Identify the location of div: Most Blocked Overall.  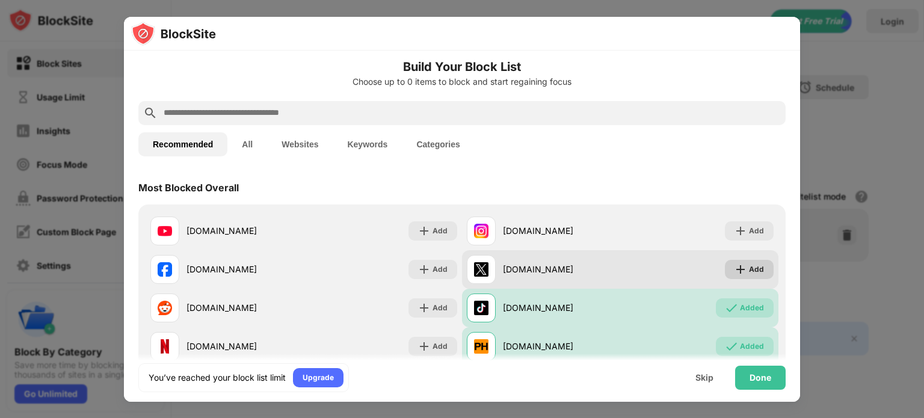
(188, 188).